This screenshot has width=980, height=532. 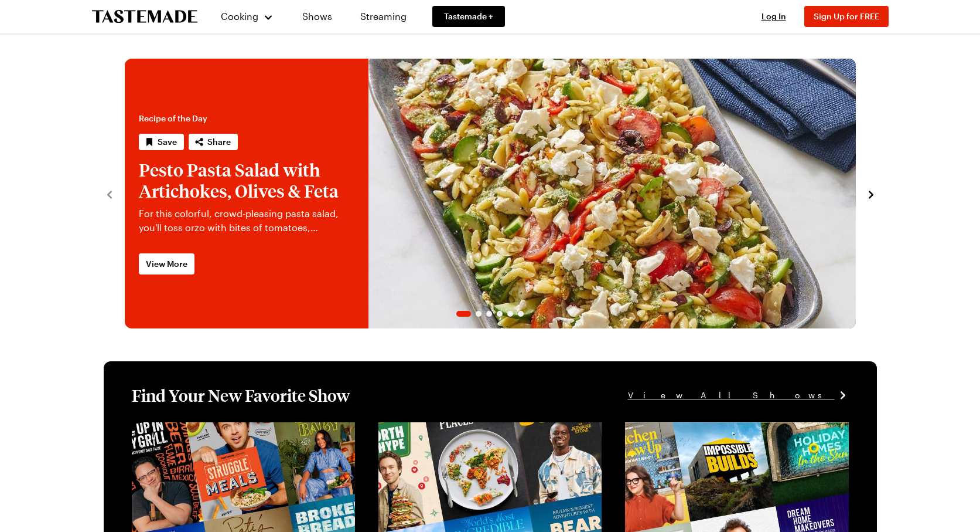 I want to click on span: Go to slide 3, so click(x=489, y=314).